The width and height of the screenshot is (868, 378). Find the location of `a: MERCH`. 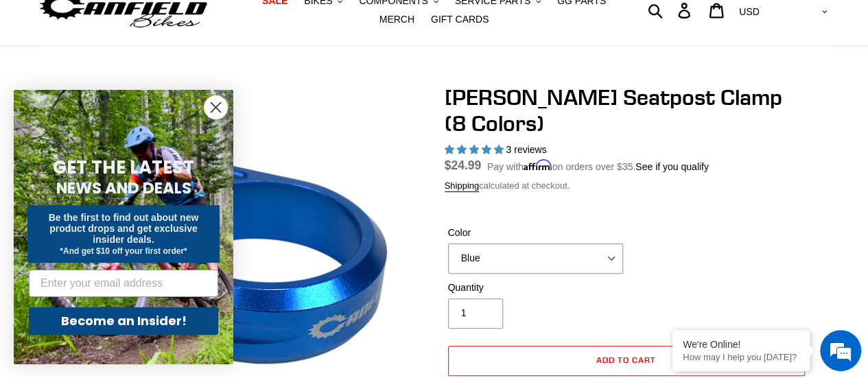

a: MERCH is located at coordinates (397, 19).